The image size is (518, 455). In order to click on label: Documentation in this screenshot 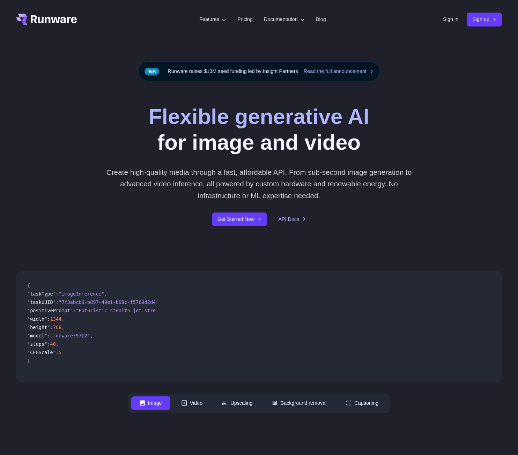, I will do `click(284, 19)`.